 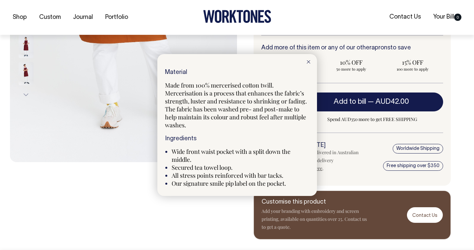 What do you see at coordinates (227, 176) in the screenshot?
I see `span: All stress points reinforced with bar tacks.` at bounding box center [227, 176].